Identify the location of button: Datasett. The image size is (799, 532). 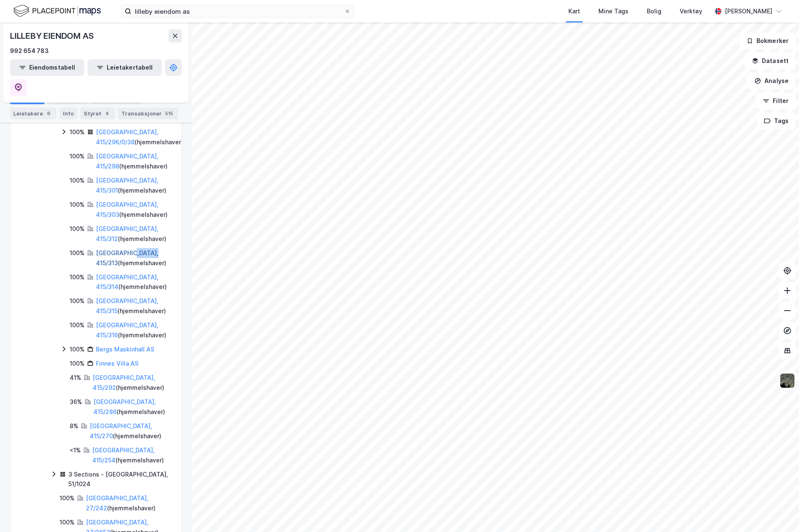
(770, 61).